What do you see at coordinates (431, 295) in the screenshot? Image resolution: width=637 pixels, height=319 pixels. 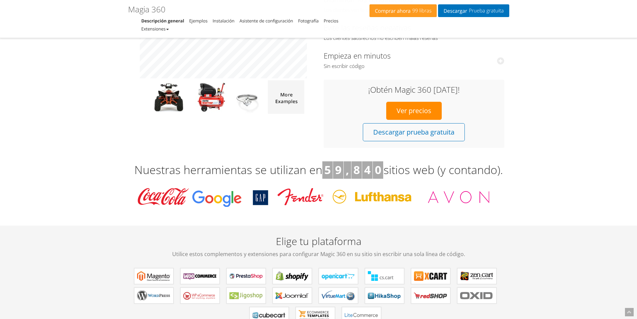 I see `a: Obtenga el componente Magic 360 para redSHOP: rápido y fácil` at bounding box center [431, 295].